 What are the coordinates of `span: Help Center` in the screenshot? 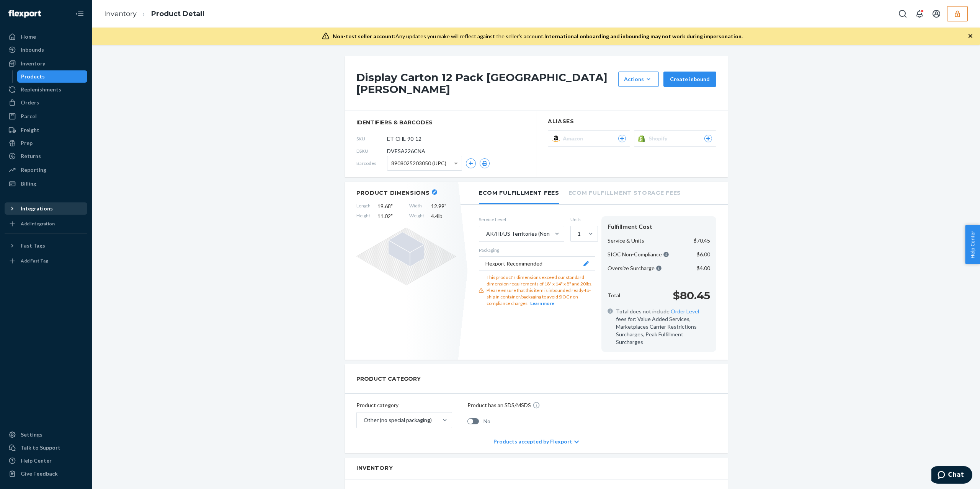 It's located at (972, 244).